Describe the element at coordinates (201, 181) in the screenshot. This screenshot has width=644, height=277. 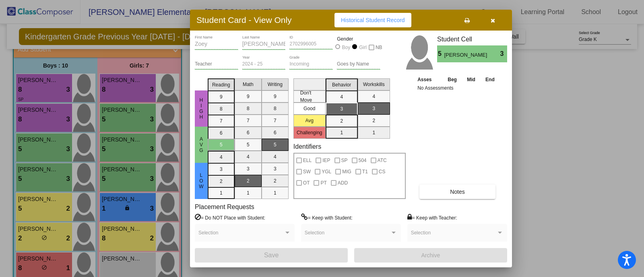
I see `span: Low` at that location.